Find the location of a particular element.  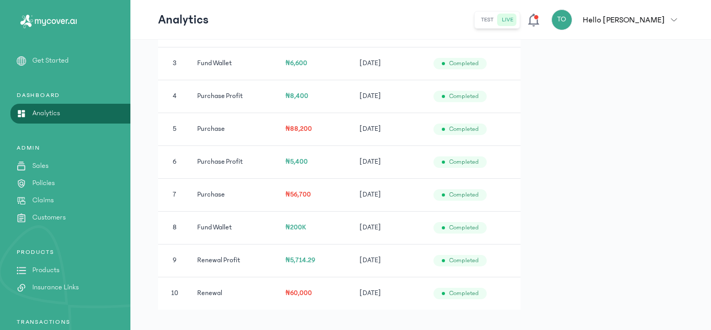

p: Get Started is located at coordinates (51, 60).